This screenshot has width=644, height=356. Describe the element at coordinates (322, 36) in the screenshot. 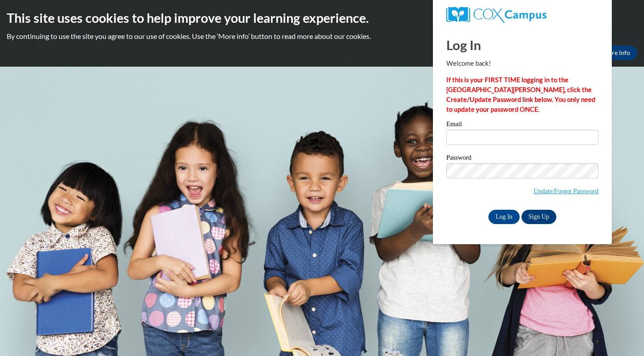

I see `p: By continuing to use the site you agree to our use of cookies. Use the ‘More info’ button to read...` at that location.